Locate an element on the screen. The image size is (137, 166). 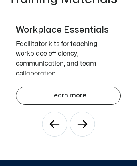
div: Next is located at coordinates (82, 124).